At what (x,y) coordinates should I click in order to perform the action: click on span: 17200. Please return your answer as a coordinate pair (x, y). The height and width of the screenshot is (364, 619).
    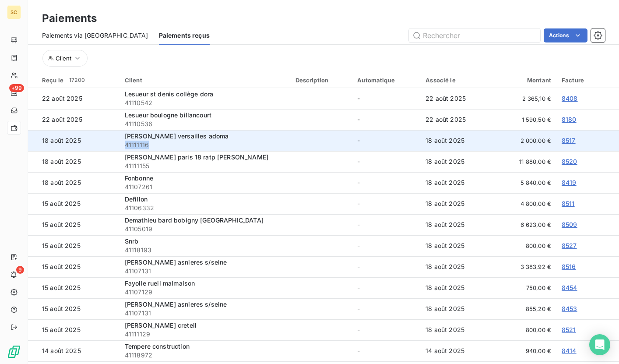
    Looking at the image, I should click on (77, 80).